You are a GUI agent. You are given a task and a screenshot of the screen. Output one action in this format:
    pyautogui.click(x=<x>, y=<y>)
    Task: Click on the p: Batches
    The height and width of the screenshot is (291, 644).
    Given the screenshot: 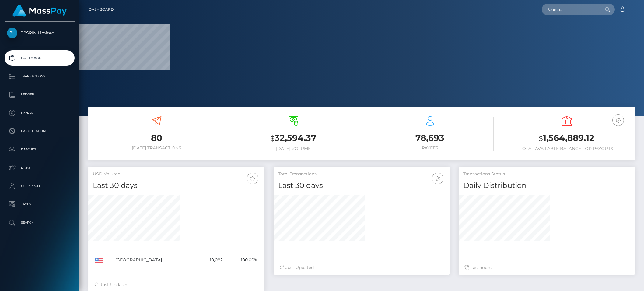 What is the action you would take?
    pyautogui.click(x=40, y=150)
    